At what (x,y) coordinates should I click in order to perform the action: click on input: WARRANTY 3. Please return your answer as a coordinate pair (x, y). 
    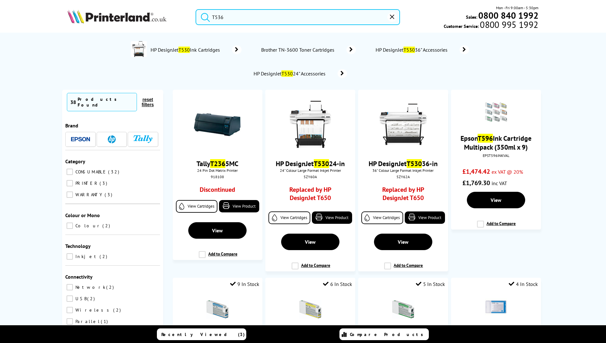
    Looking at the image, I should click on (70, 195).